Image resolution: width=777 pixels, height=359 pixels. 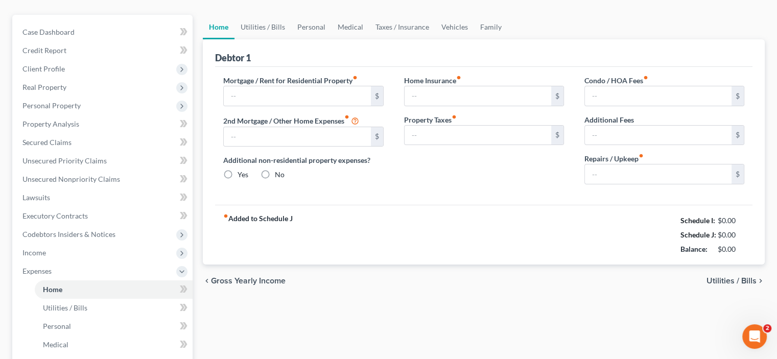 What do you see at coordinates (103, 179) in the screenshot?
I see `a: Unsecured Nonpriority Claims` at bounding box center [103, 179].